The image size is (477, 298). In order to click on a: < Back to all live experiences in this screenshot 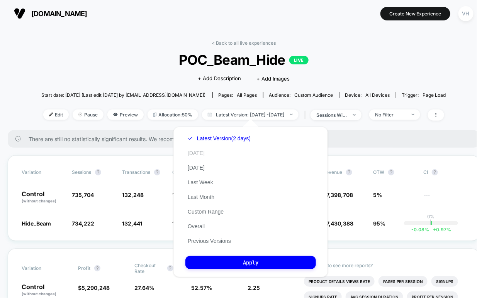, I will do `click(244, 43)`.